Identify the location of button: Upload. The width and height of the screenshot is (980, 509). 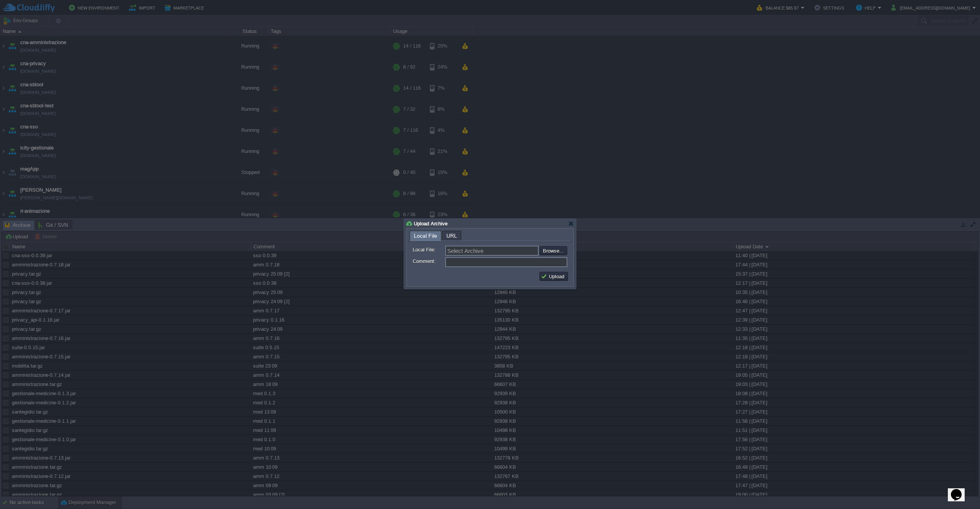
(553, 276).